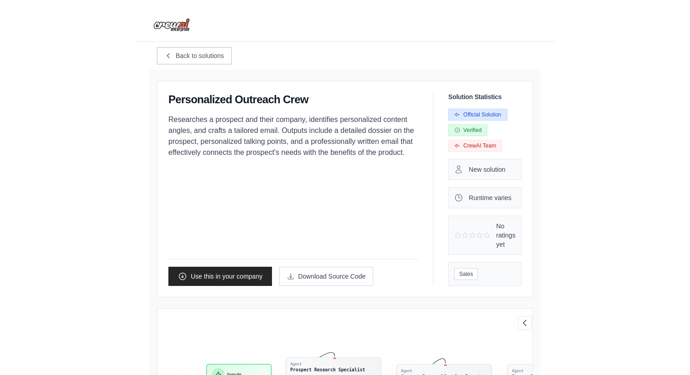  I want to click on span: New solution, so click(487, 169).